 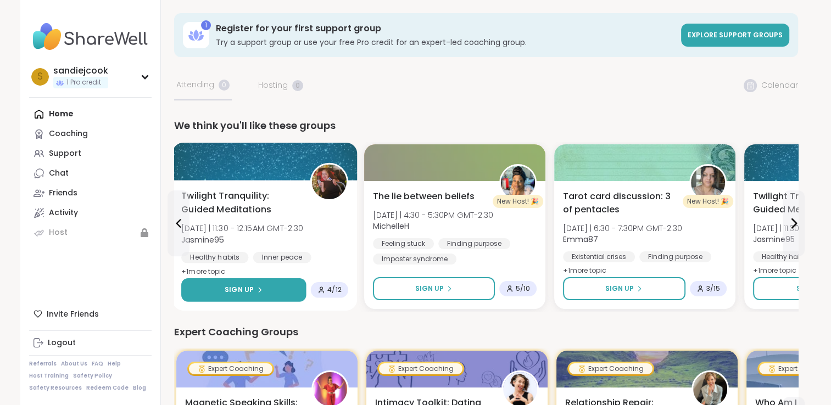 I want to click on a: Host, so click(x=90, y=233).